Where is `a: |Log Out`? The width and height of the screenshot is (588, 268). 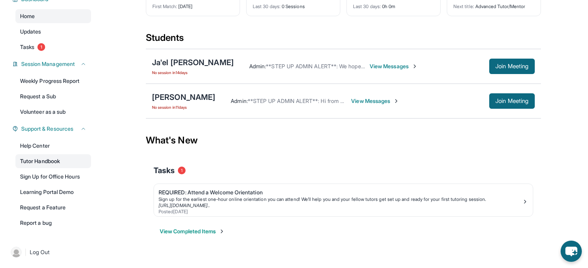
a: |Log Out is located at coordinates (49, 252).